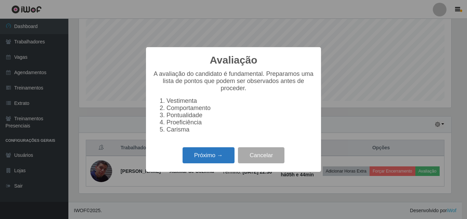 The width and height of the screenshot is (467, 219). Describe the element at coordinates (261, 155) in the screenshot. I see `button: Cancelar` at that location.